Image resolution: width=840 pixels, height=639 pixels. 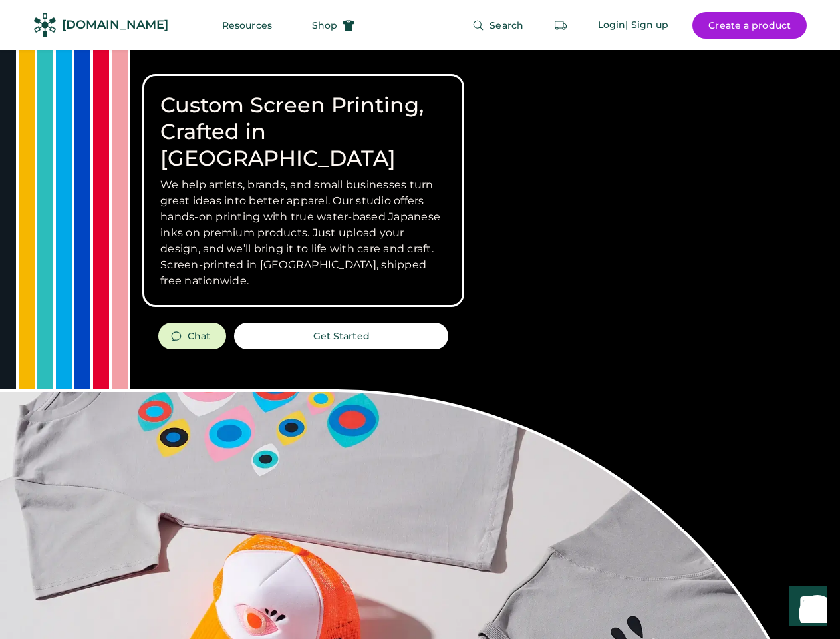 I want to click on button: Chat, so click(x=192, y=337).